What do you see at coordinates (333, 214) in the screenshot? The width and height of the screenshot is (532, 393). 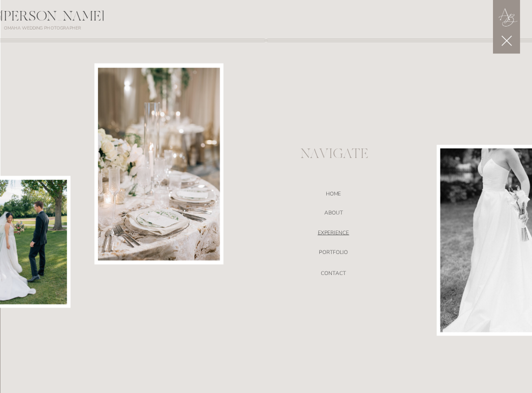 I see `nav: ABOUT` at bounding box center [333, 214].